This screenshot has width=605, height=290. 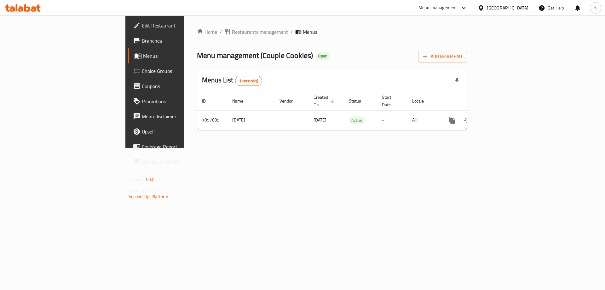 What do you see at coordinates (182, 162) in the screenshot?
I see `span: Grocery Checklist` at bounding box center [182, 162].